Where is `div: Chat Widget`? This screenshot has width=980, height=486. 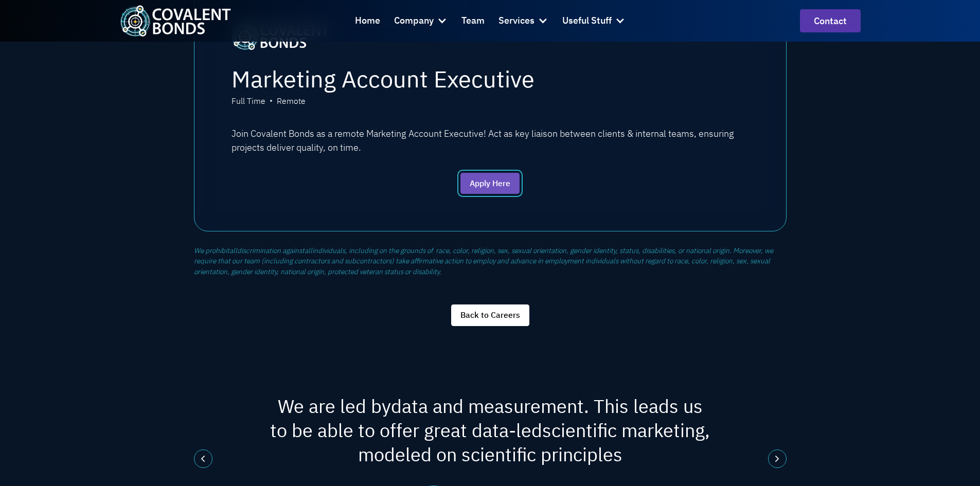
div: Chat Widget is located at coordinates (903, 430).